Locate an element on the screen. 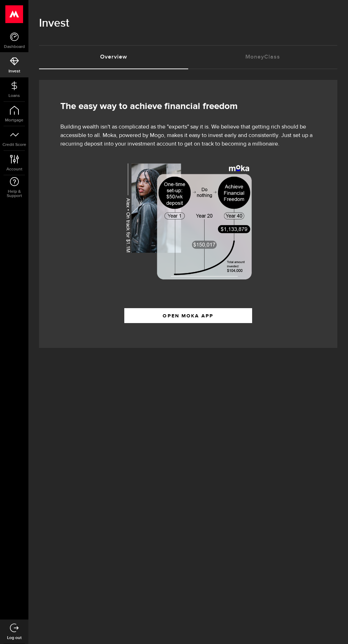 The height and width of the screenshot is (644, 348). ul: Tabs Navigation is located at coordinates (188, 57).